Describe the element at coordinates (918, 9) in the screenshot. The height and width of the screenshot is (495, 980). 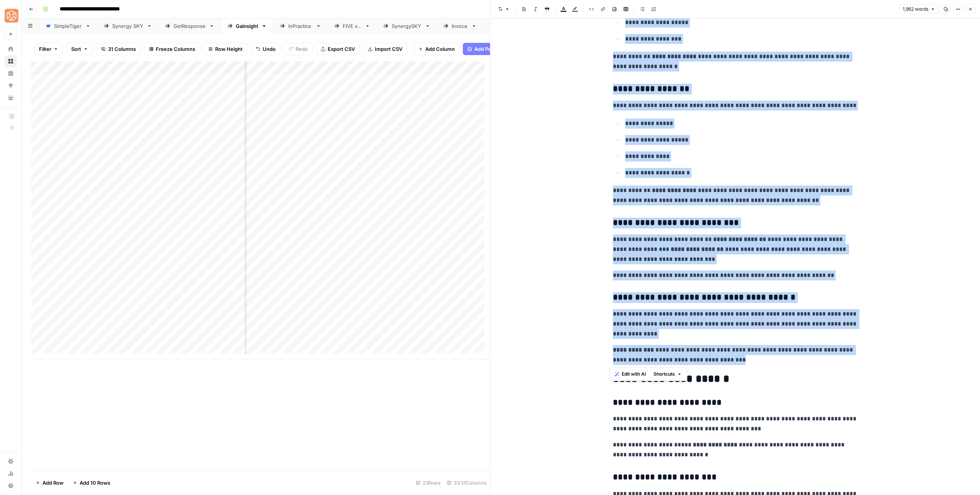
I see `button: 1,962 words` at that location.